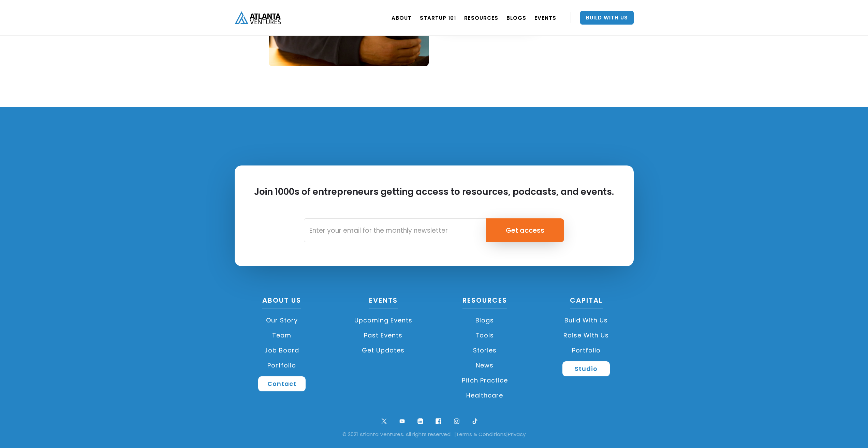 The height and width of the screenshot is (448, 868). What do you see at coordinates (517, 434) in the screenshot?
I see `a: Privacy` at bounding box center [517, 434].